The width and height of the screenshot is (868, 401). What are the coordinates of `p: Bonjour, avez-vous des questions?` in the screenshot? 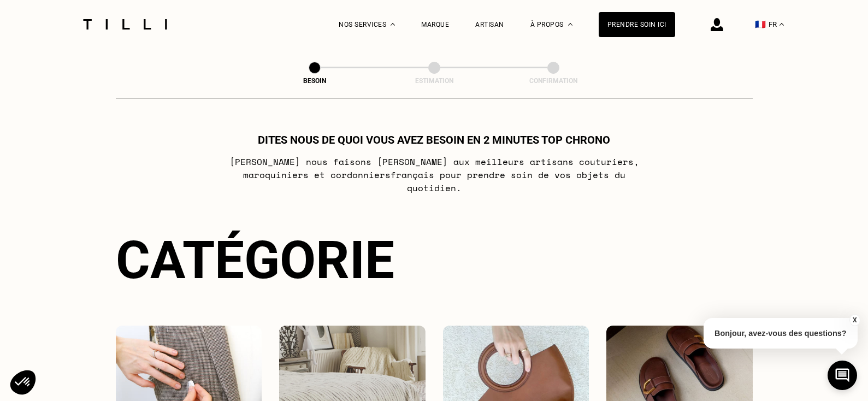 It's located at (781, 334).